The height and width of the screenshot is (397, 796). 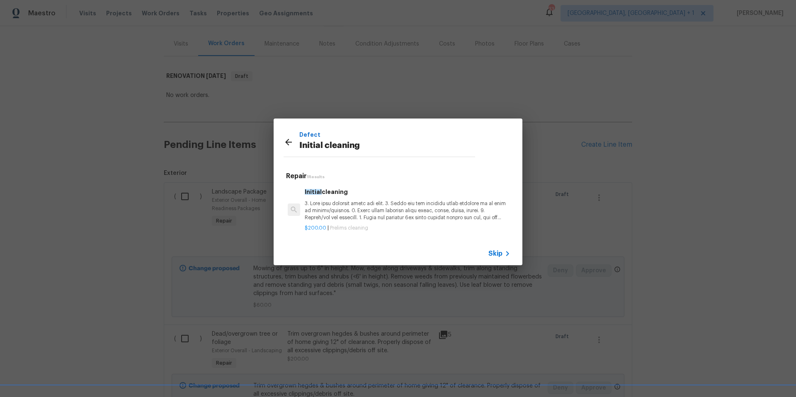 What do you see at coordinates (399, 176) in the screenshot?
I see `h5: Repair` at bounding box center [399, 176].